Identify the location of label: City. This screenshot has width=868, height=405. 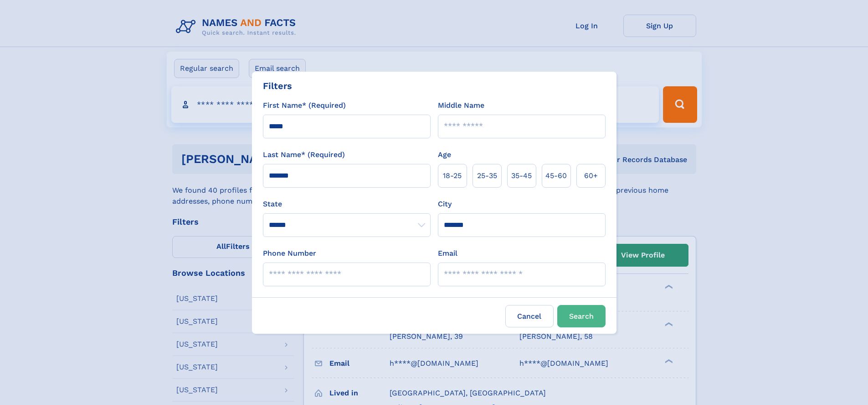
(445, 204).